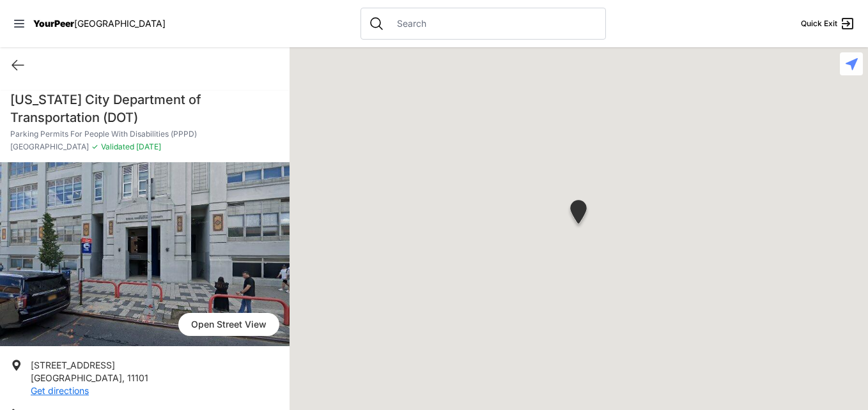  Describe the element at coordinates (54, 23) in the screenshot. I see `span: YourPeer` at that location.